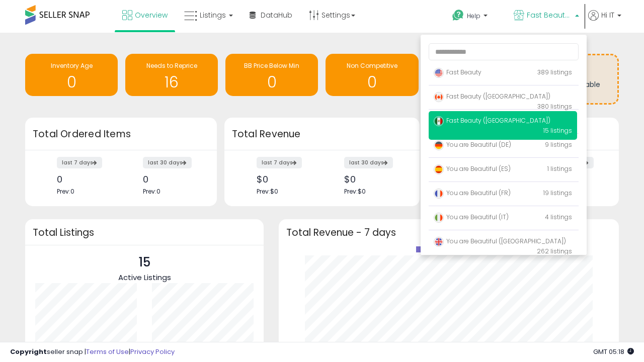 The height and width of the screenshot is (362, 644). I want to click on span: Active Listings, so click(144, 277).